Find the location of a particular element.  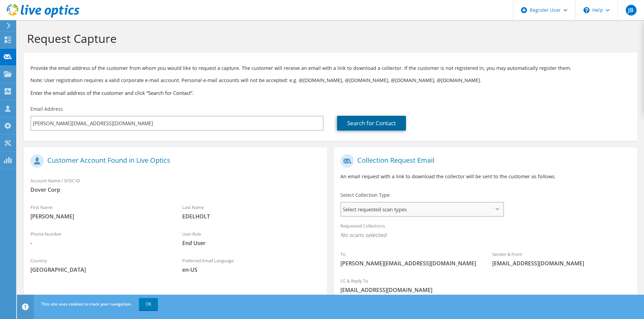

span: EDELHOLT is located at coordinates (251, 216).